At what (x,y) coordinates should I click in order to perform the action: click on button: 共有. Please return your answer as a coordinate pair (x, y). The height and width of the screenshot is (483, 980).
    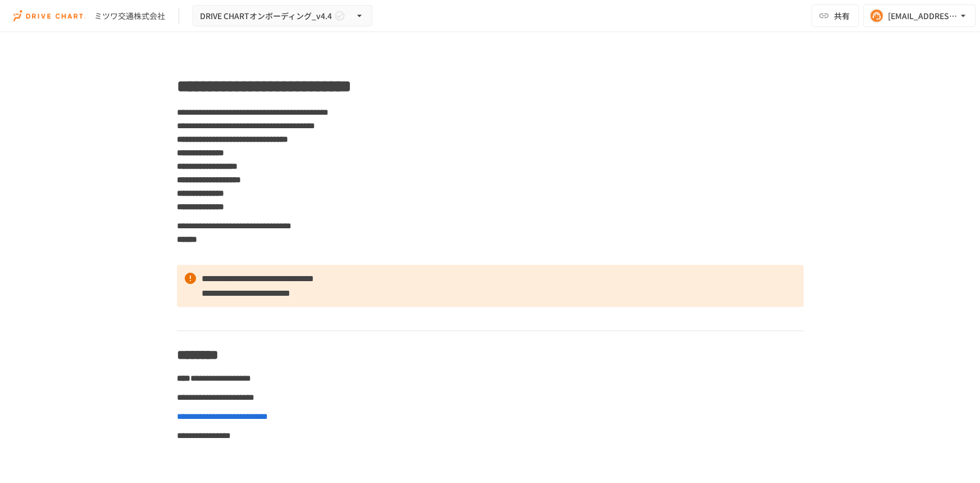
    Looking at the image, I should click on (835, 16).